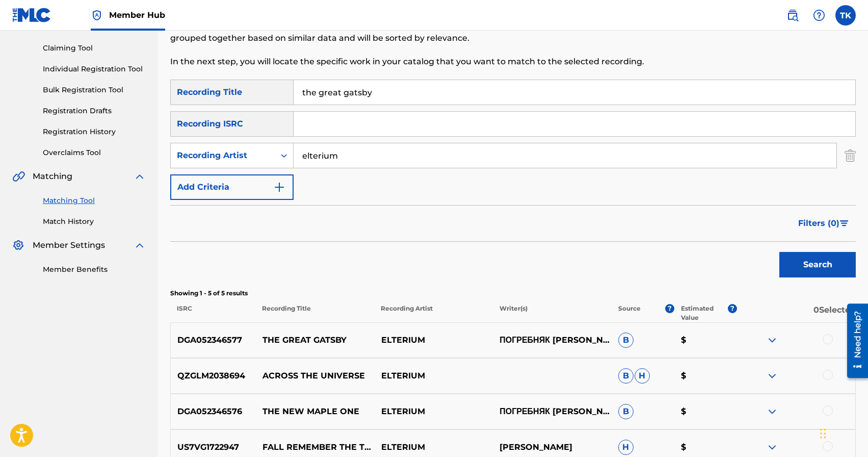 The image size is (868, 457). I want to click on p: Source, so click(630, 313).